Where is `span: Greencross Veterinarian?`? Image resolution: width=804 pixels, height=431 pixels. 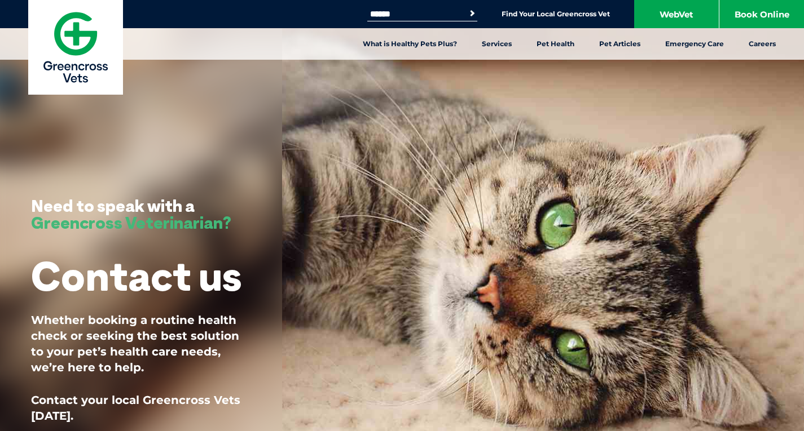
span: Greencross Veterinarian? is located at coordinates (131, 223).